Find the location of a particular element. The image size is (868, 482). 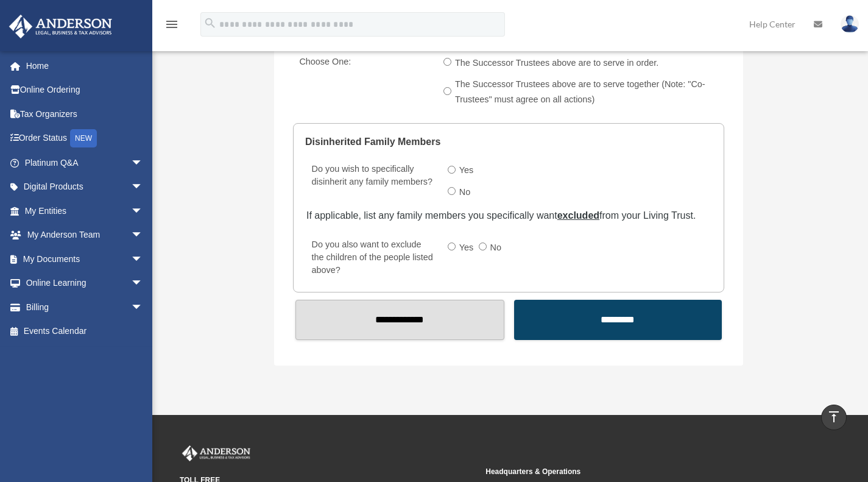

div: NEW is located at coordinates (84, 138).